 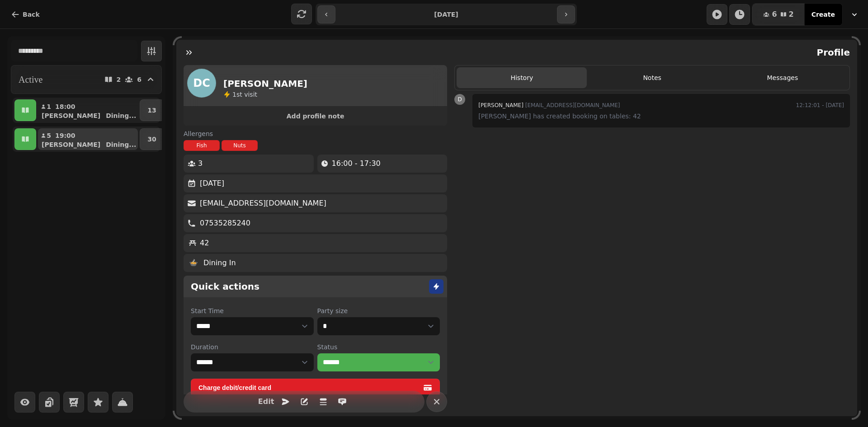 What do you see at coordinates (30, 79) in the screenshot?
I see `h2: Active` at bounding box center [30, 79].